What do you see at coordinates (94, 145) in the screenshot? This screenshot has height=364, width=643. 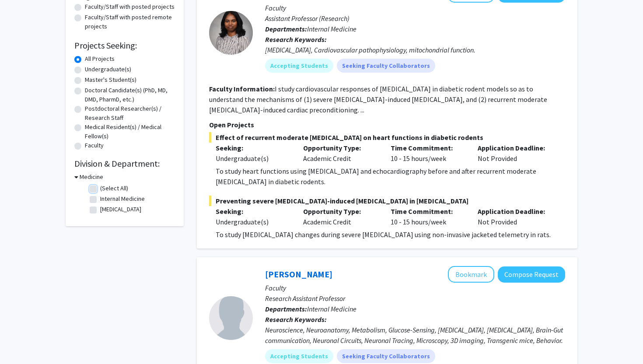 I see `label: Faculty` at bounding box center [94, 145].